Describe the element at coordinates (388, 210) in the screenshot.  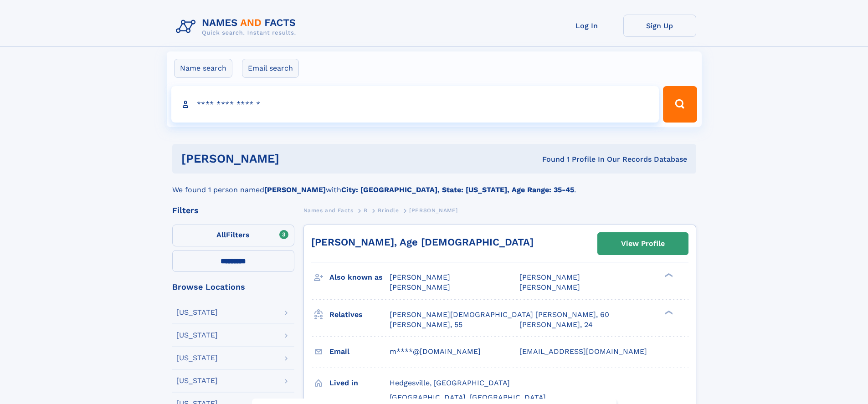
I see `a: Brindle` at that location.